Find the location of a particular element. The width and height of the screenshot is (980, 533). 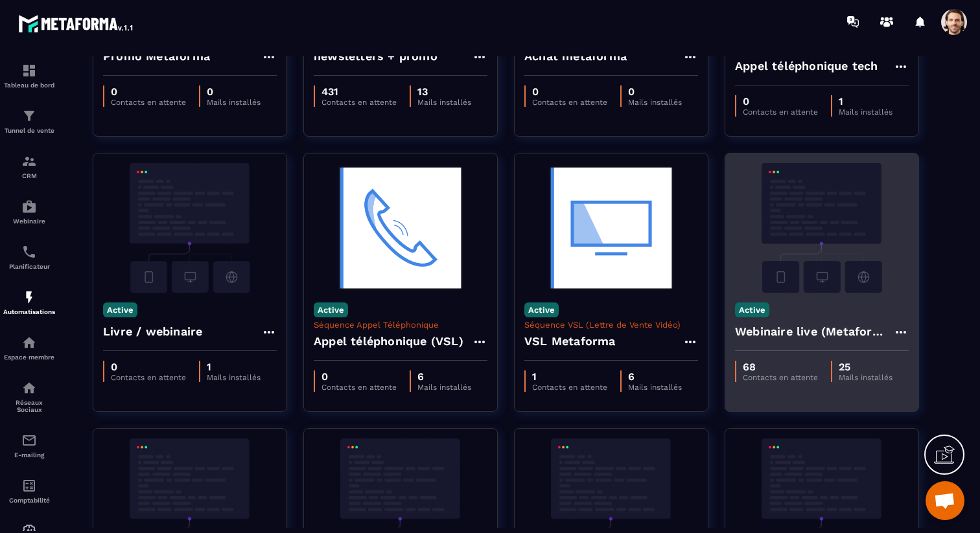

a: social-networksocial-networkRéseaux Sociaux is located at coordinates (30, 396).